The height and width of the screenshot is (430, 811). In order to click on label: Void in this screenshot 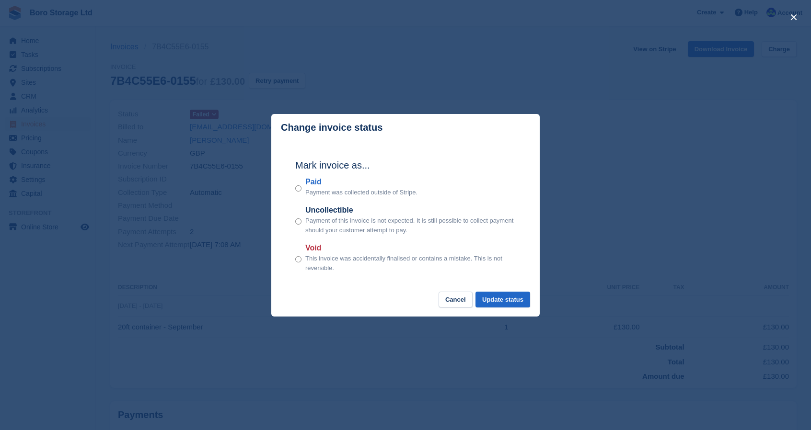, I will do `click(410, 248)`.